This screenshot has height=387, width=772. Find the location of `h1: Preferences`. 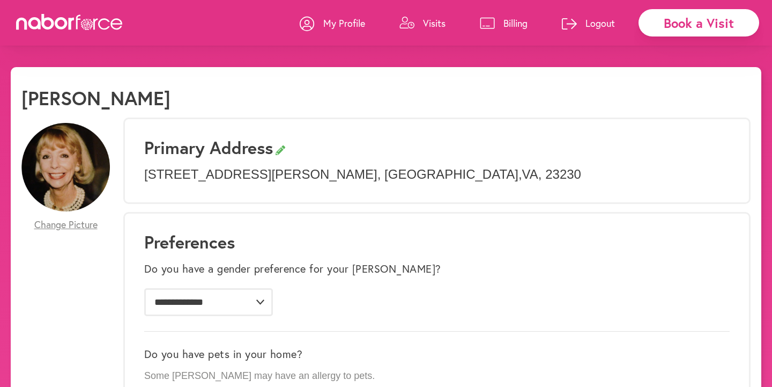

h1: Preferences is located at coordinates (437, 242).